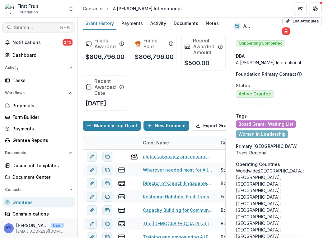 The height and width of the screenshot is (238, 324). I want to click on h2: Funds Paid, so click(155, 44).